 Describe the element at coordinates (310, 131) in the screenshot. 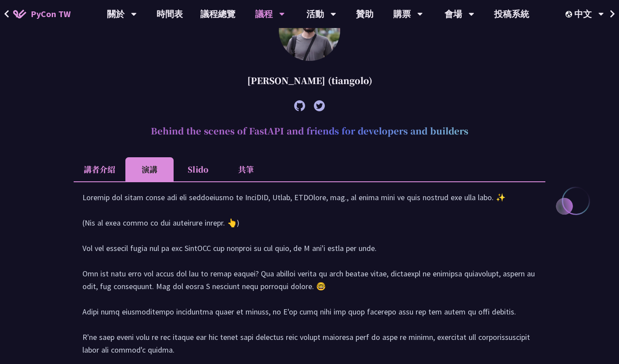

I see `h2: Behind the scenes of FastAPI and friends for developers and builders` at that location.